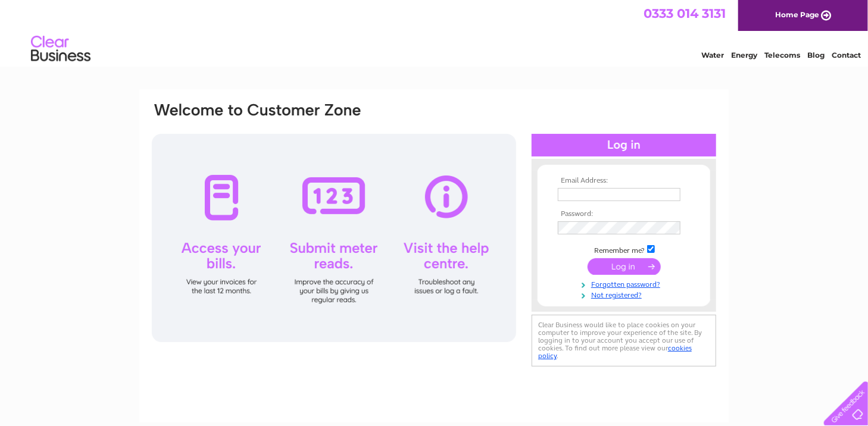 The width and height of the screenshot is (868, 426). What do you see at coordinates (623, 267) in the screenshot?
I see `input: Submit` at bounding box center [623, 267].